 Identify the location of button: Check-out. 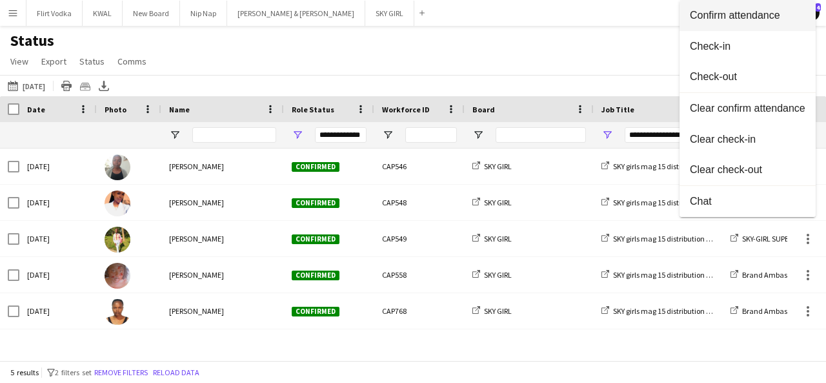
(747, 77).